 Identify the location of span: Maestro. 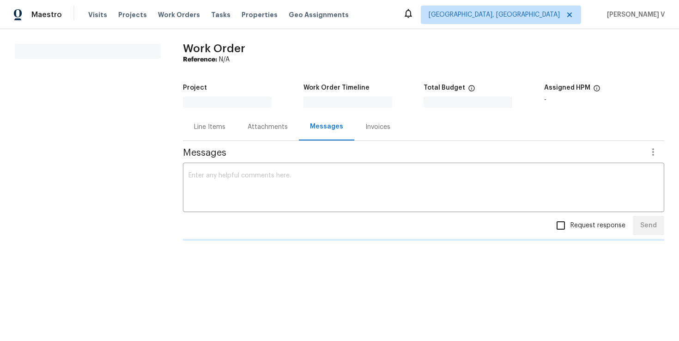
(47, 15).